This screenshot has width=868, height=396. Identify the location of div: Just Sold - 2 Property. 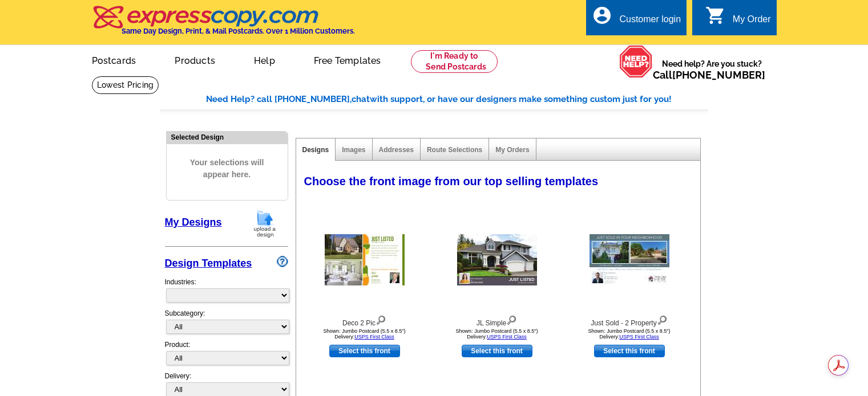
(630, 320).